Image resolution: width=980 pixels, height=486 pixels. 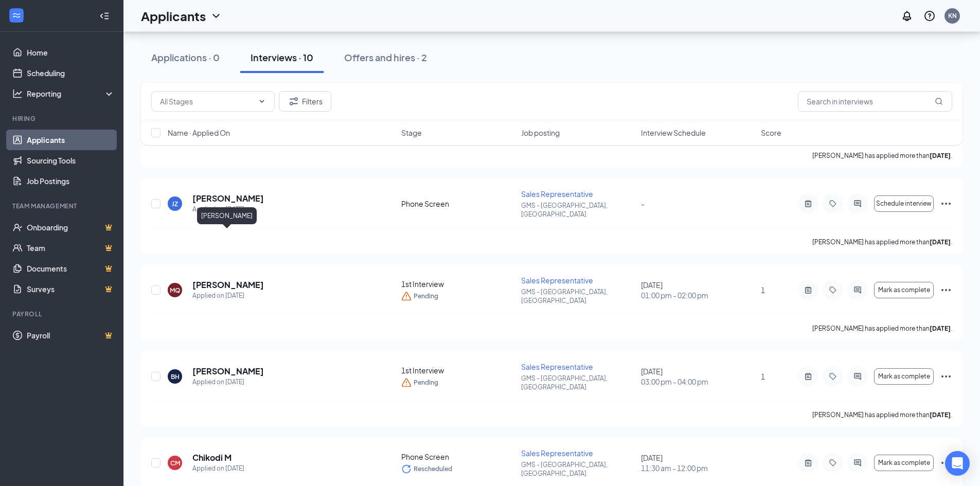 What do you see at coordinates (62, 314) in the screenshot?
I see `div: Payroll` at bounding box center [62, 314].